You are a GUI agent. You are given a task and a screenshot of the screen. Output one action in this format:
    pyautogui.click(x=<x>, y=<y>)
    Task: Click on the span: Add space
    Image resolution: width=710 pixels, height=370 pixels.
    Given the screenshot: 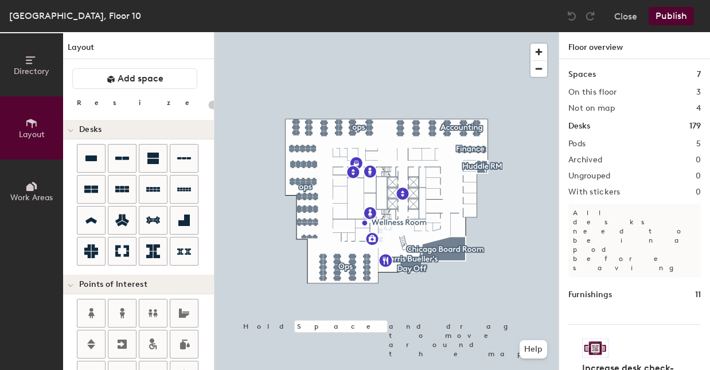 What is the action you would take?
    pyautogui.click(x=141, y=79)
    